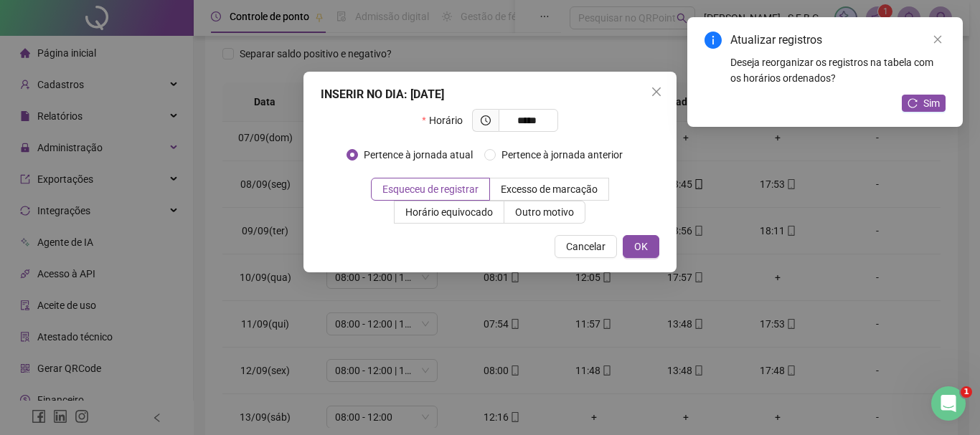 This screenshot has width=980, height=435. Describe the element at coordinates (586, 246) in the screenshot. I see `button: Cancelar` at that location.